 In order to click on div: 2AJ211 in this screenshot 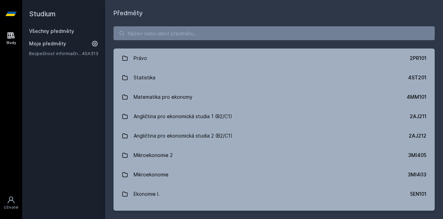, I will do `click(418, 116)`.